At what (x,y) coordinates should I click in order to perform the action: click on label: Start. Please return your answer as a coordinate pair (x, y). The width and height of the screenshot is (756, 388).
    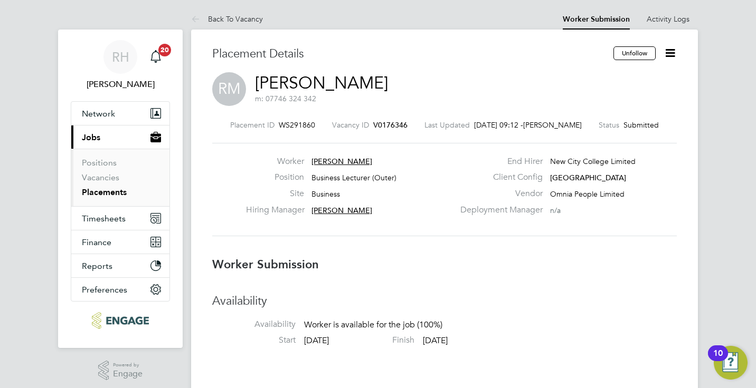
    Looking at the image, I should click on (254, 340).